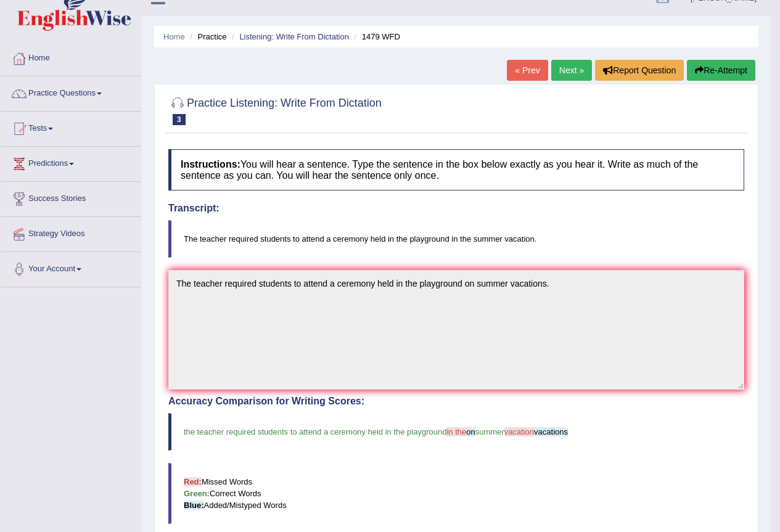 Image resolution: width=780 pixels, height=532 pixels. What do you see at coordinates (527, 70) in the screenshot?
I see `a: « Prev` at bounding box center [527, 70].